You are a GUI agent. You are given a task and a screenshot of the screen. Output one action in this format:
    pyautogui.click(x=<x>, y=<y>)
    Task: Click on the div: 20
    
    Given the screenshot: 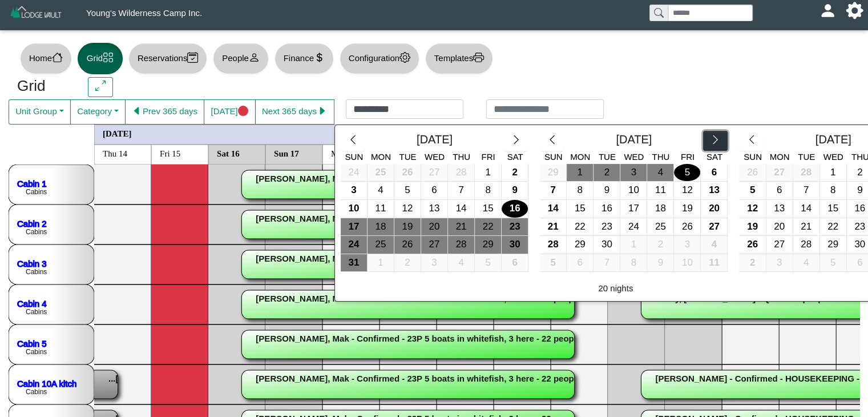 What is the action you would take?
    pyautogui.click(x=714, y=209)
    